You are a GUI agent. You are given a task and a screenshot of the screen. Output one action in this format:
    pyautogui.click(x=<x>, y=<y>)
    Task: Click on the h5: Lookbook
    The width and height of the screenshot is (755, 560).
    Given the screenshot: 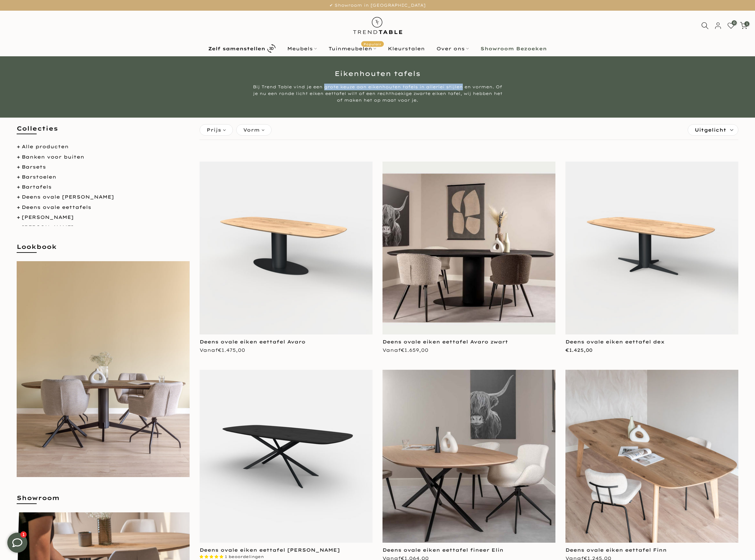 What is the action you would take?
    pyautogui.click(x=103, y=250)
    